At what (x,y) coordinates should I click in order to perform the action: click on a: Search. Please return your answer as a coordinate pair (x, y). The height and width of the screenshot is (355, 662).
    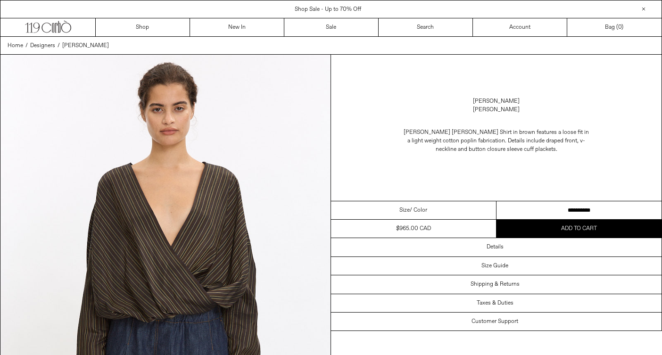
    Looking at the image, I should click on (426, 27).